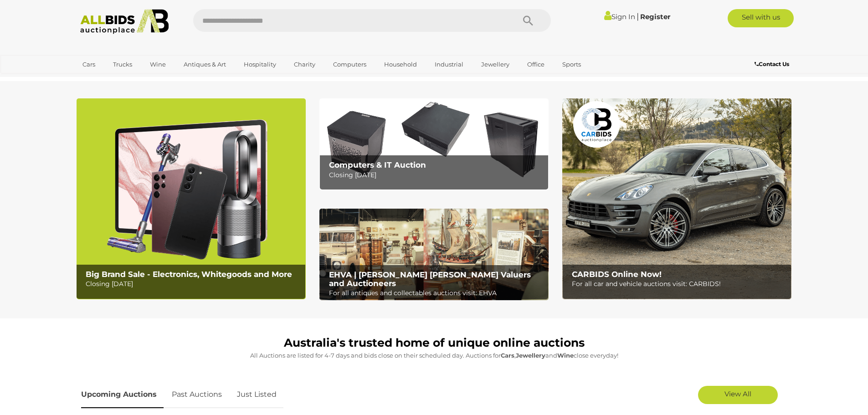 The height and width of the screenshot is (415, 868). Describe the element at coordinates (679, 284) in the screenshot. I see `p: For all car and vehicle auctions visit: CARBIDS!` at that location.